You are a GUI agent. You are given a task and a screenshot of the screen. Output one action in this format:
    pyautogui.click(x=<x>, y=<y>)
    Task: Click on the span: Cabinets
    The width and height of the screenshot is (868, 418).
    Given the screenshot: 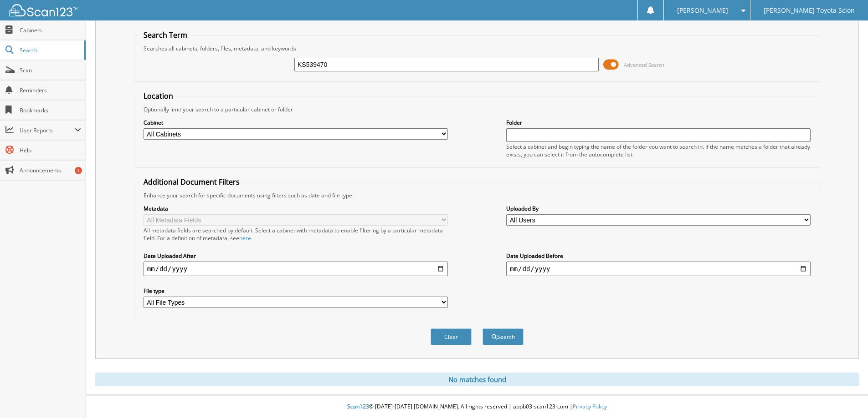 What is the action you would take?
    pyautogui.click(x=50, y=30)
    